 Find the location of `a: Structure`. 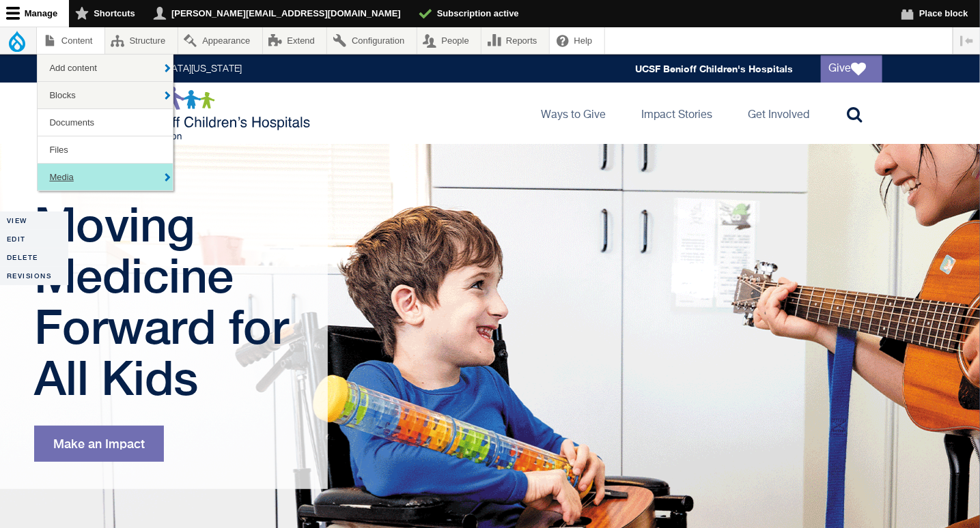

a: Structure is located at coordinates (142, 40).